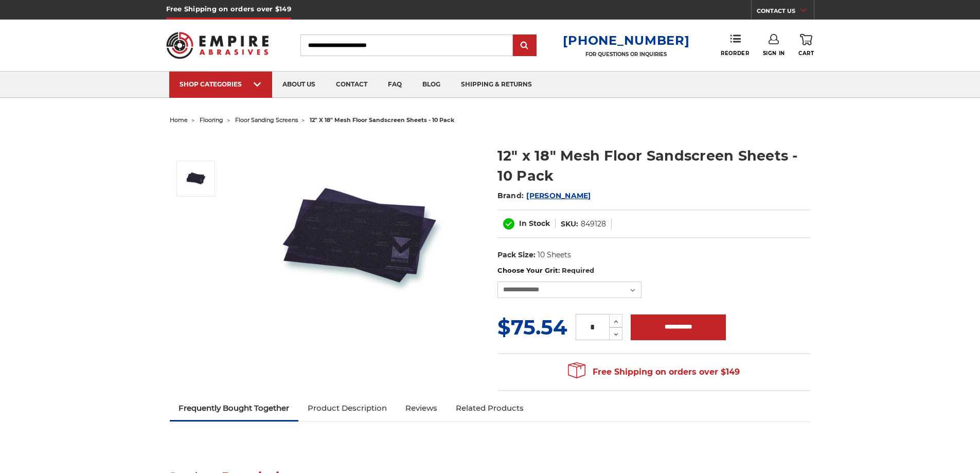 This screenshot has width=980, height=473. What do you see at coordinates (490, 408) in the screenshot?
I see `a: Related Products` at bounding box center [490, 408].